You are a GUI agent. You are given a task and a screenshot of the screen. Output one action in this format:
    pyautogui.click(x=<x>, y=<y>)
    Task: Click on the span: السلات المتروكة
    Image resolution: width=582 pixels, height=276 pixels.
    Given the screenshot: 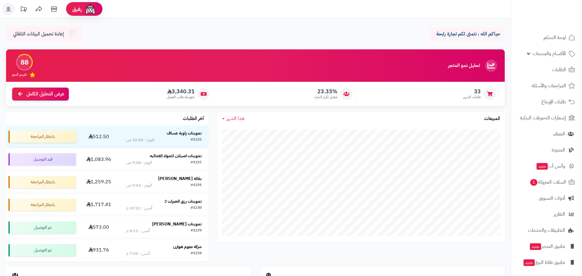 What is the action you would take?
    pyautogui.click(x=548, y=182)
    